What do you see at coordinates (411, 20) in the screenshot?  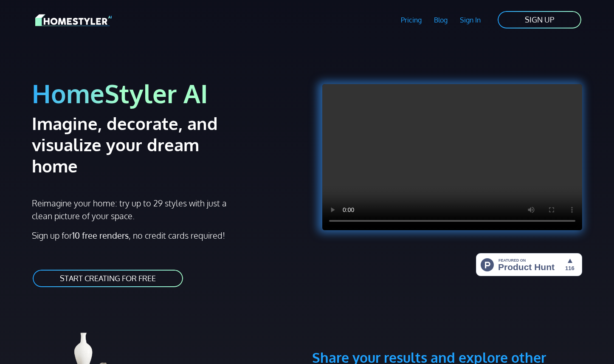 I see `a: Pricing` at bounding box center [411, 20].